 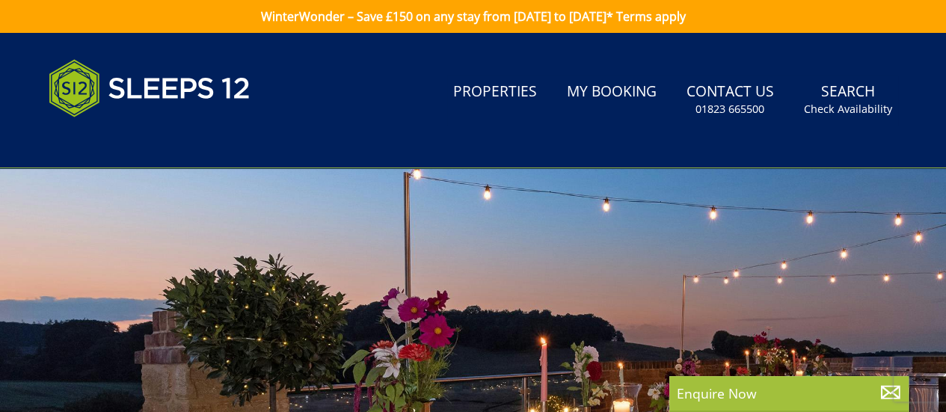 What do you see at coordinates (495, 92) in the screenshot?
I see `a: Properties` at bounding box center [495, 92].